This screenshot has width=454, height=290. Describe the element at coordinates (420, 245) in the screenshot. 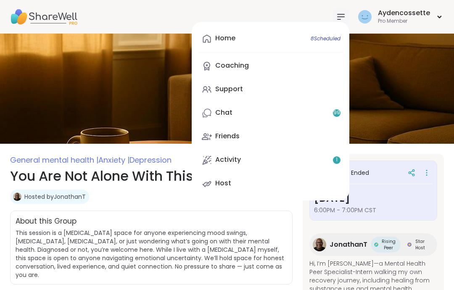

I see `span: Star Host` at that location.